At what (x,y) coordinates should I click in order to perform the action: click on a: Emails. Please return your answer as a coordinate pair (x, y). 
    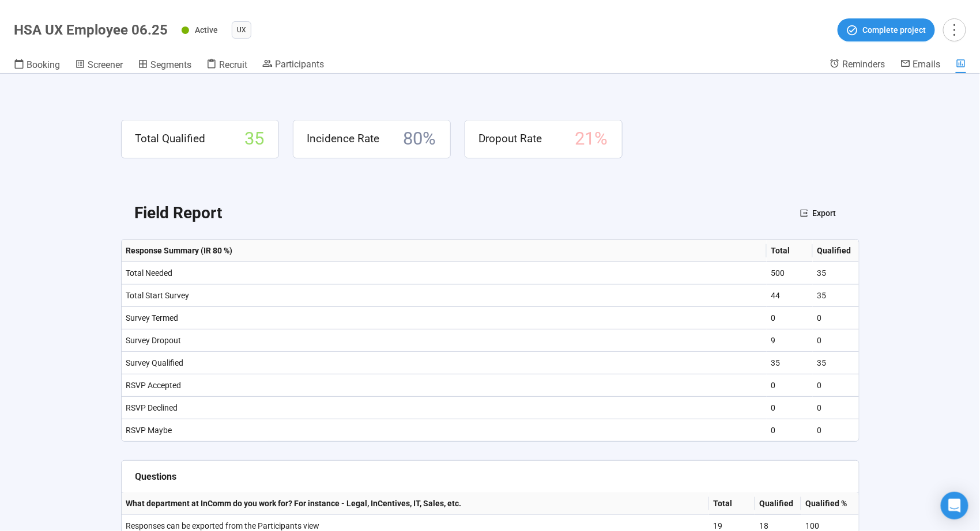
    Looking at the image, I should click on (921, 65).